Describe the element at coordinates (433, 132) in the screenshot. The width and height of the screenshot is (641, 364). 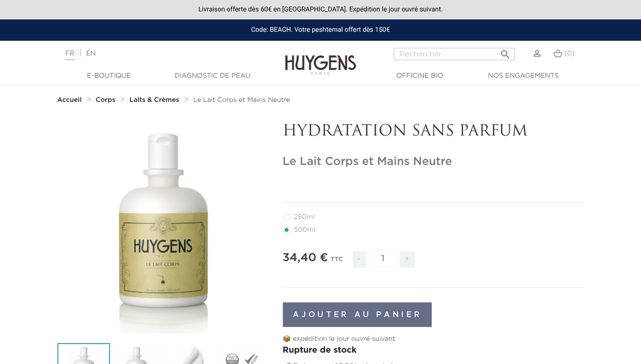
I see `p: HYDRATATION SANS PARFUM` at that location.